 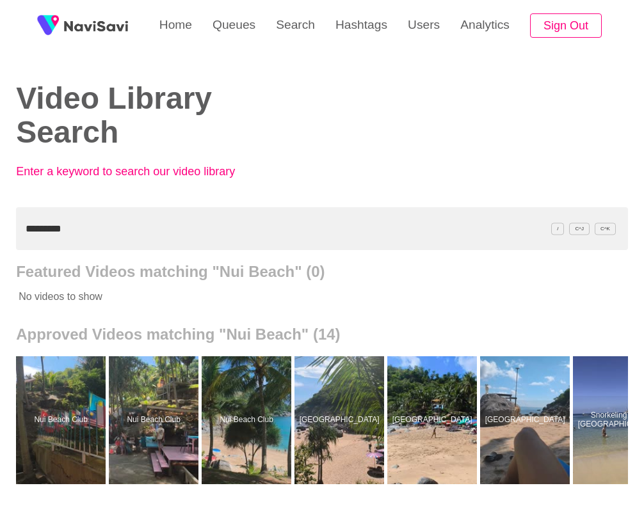 I want to click on h2: Video Library Search, so click(x=159, y=116).